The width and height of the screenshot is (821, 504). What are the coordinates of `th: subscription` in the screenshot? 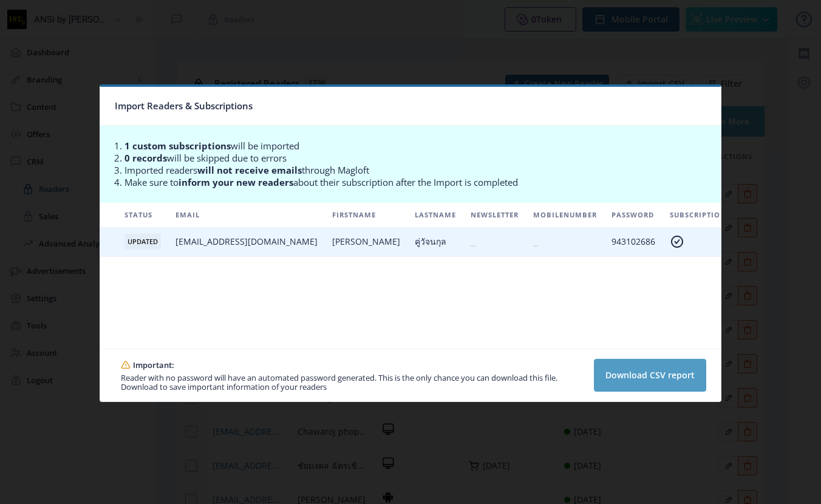 It's located at (698, 215).